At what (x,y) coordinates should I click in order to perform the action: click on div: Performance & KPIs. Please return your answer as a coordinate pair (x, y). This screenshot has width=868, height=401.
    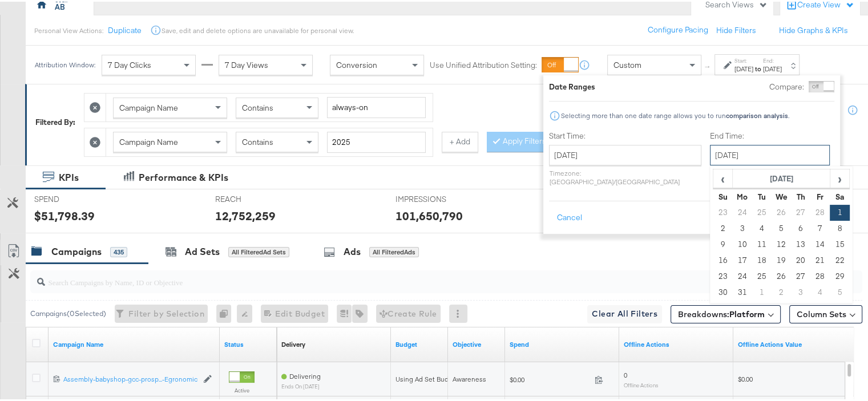
    Looking at the image, I should click on (183, 175).